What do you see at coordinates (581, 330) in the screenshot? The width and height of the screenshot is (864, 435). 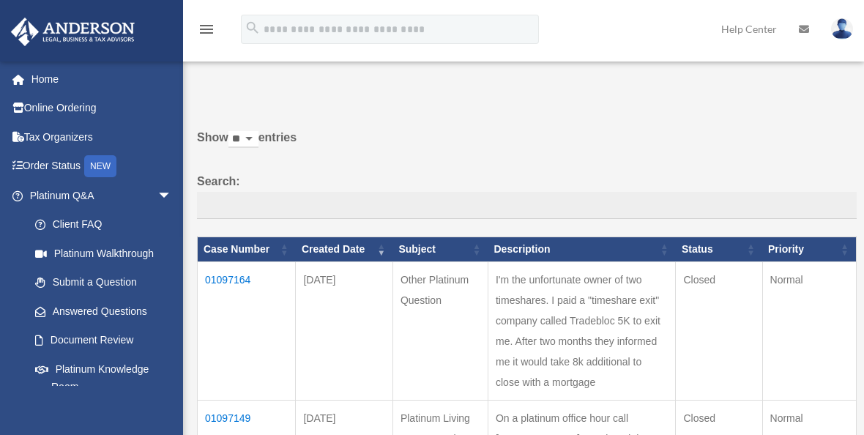 I see `td: I'm the unfortunate owner of two timeshares. I paid a "timeshare exit" company called Tradebloc 5...` at bounding box center [581, 330].